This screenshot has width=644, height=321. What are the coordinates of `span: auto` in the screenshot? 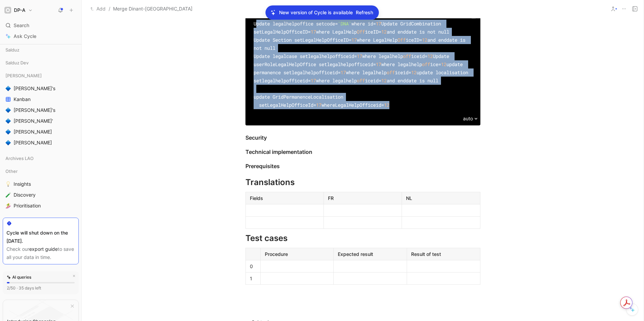 It's located at (468, 119).